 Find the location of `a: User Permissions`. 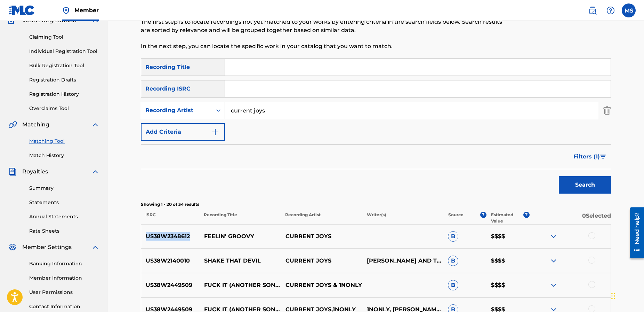

a: User Permissions is located at coordinates (64, 292).